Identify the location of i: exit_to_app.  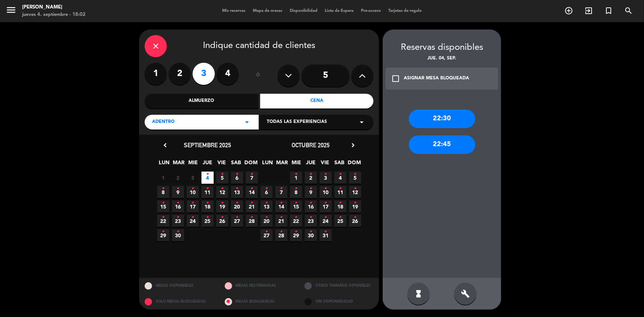
(589, 11).